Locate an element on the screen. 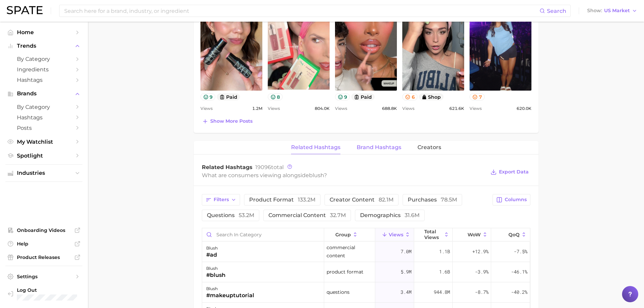 This screenshot has height=308, width=644. span: 804.0k is located at coordinates (322, 109).